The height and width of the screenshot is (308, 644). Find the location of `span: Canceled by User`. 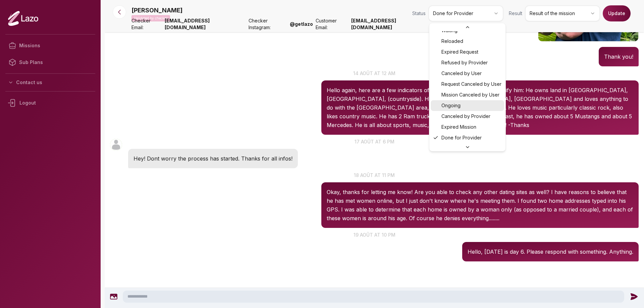

span: Canceled by User is located at coordinates (462, 74).